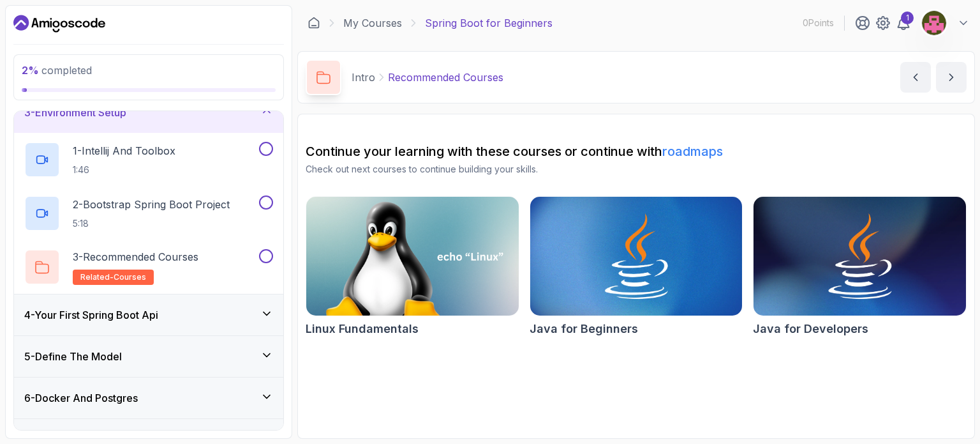 This screenshot has width=980, height=444. Describe the element at coordinates (636, 169) in the screenshot. I see `p: Check out next courses to continue building your skills.` at that location.